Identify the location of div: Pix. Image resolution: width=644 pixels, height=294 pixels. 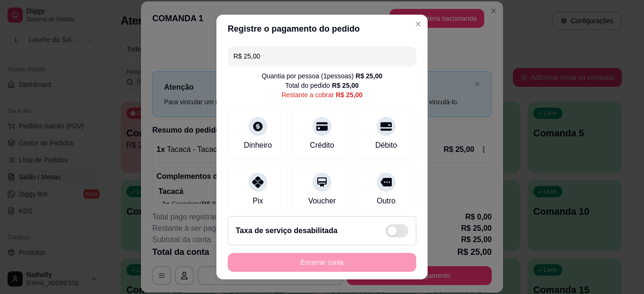
(258, 201).